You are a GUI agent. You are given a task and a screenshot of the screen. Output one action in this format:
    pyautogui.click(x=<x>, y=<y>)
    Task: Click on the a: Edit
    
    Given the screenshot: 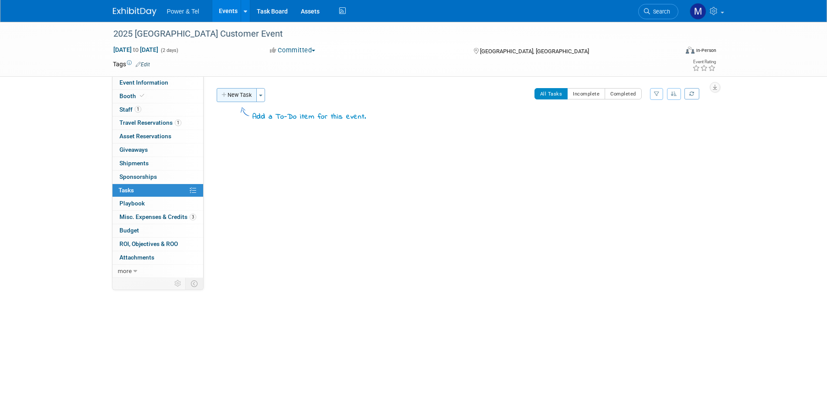 What is the action you would take?
    pyautogui.click(x=143, y=65)
    